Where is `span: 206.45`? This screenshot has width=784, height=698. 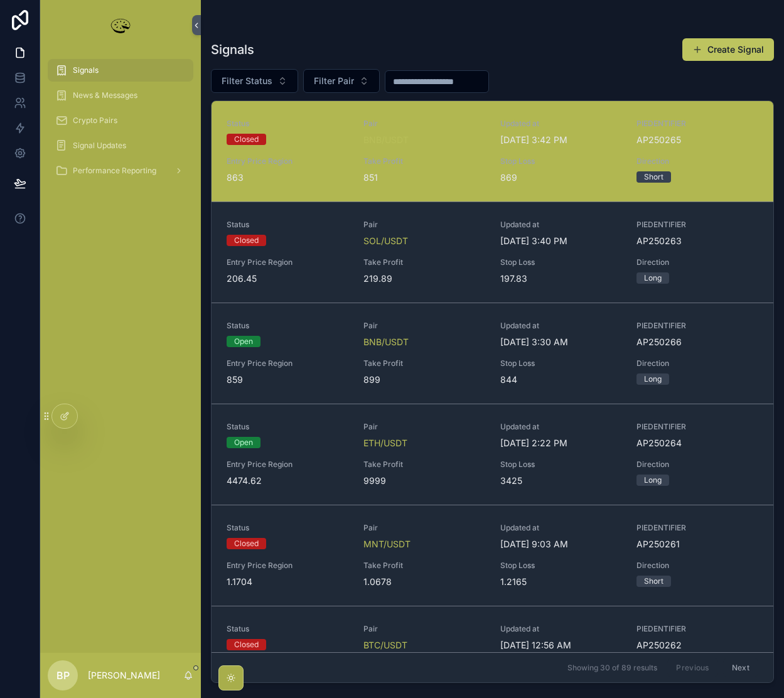
span: 206.45 is located at coordinates (287, 279).